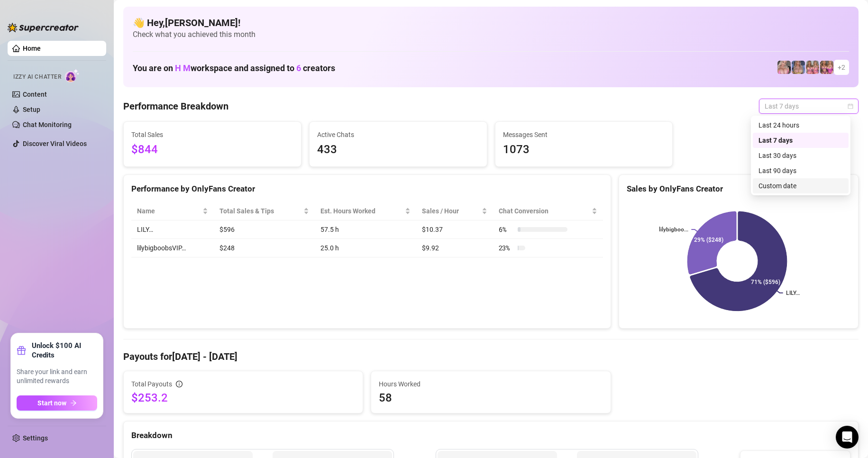  Describe the element at coordinates (451, 211) in the screenshot. I see `span: Sales / Hour` at that location.